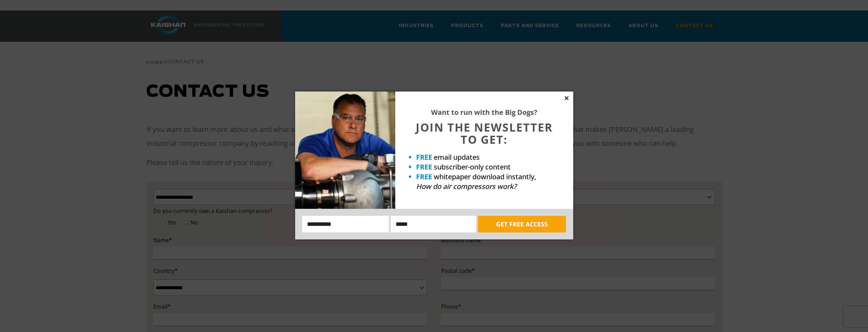 The width and height of the screenshot is (868, 332). Describe the element at coordinates (485, 176) in the screenshot. I see `span: whitepaper download instantly,` at that location.